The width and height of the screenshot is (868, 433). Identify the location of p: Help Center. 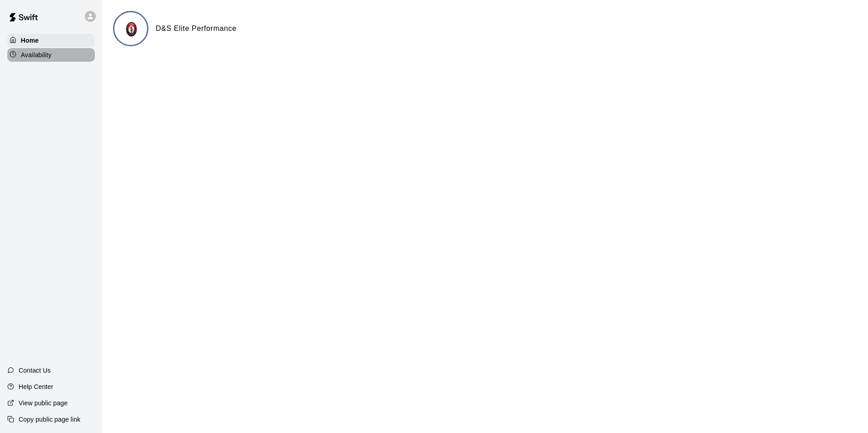
(36, 387).